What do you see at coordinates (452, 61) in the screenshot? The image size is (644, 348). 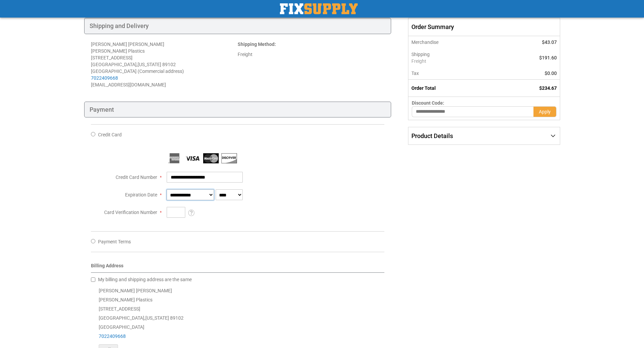 I see `span: Freight` at bounding box center [452, 61].